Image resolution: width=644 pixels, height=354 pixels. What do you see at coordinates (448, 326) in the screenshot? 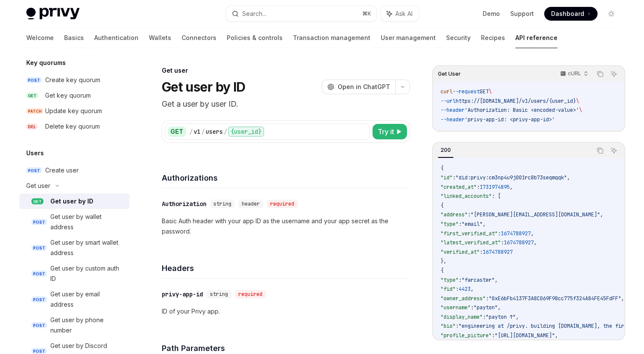
I see `span: "bio"` at bounding box center [448, 326].